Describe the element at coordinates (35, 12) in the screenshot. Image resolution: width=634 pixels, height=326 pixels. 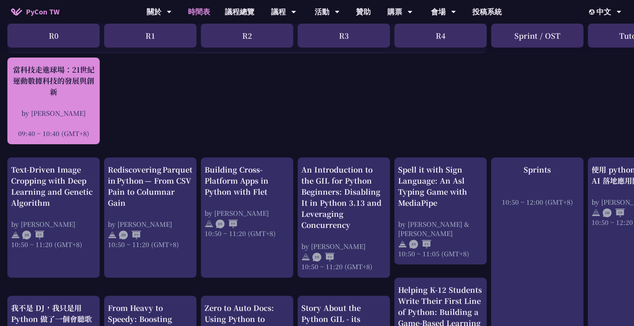
I see `a: PyCon TW` at that location.